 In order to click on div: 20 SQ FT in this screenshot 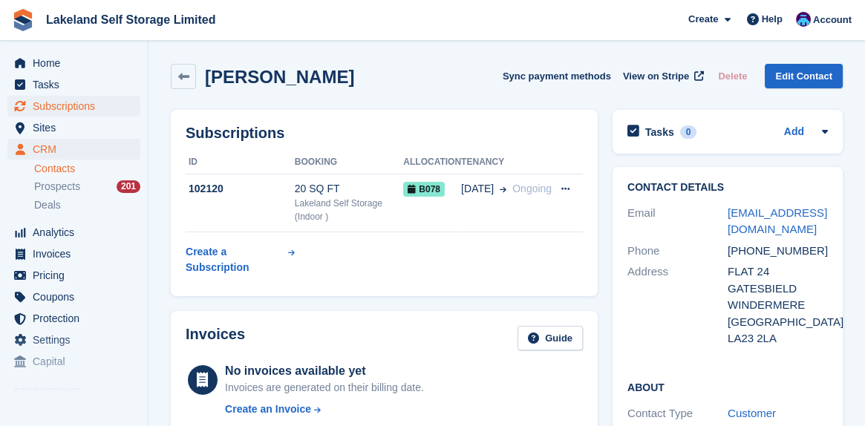, I will do `click(349, 189)`.